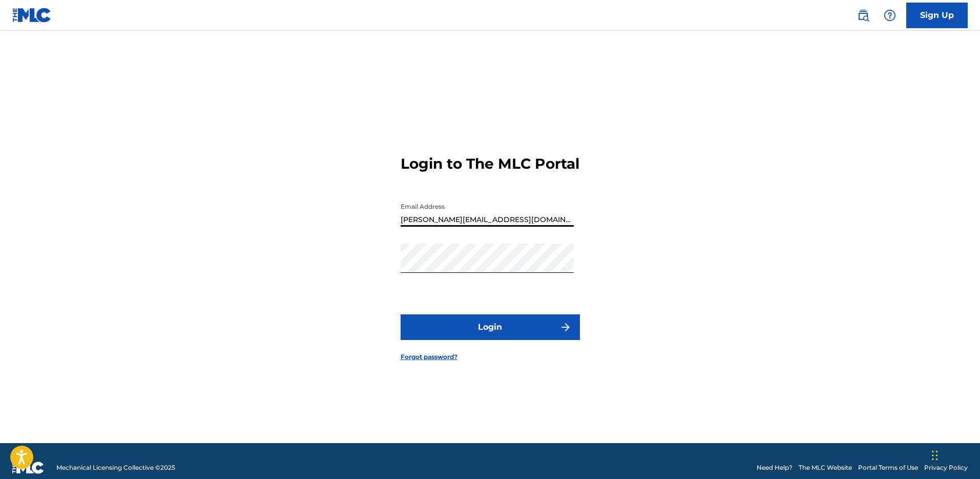  I want to click on span: Mechanical Licensing Collective © 2025, so click(116, 468).